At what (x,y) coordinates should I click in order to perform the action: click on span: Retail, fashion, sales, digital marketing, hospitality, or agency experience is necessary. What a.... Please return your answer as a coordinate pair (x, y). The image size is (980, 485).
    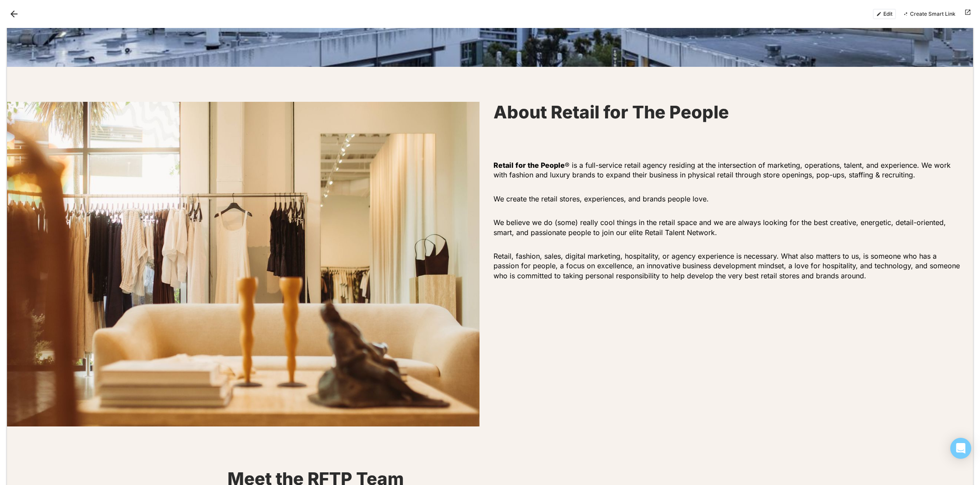
    Looking at the image, I should click on (727, 266).